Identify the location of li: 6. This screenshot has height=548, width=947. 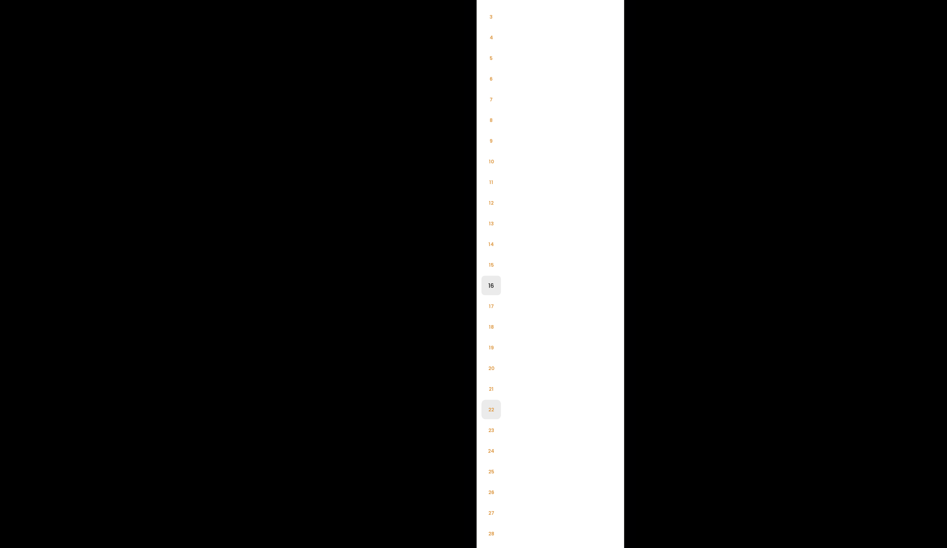
(491, 79).